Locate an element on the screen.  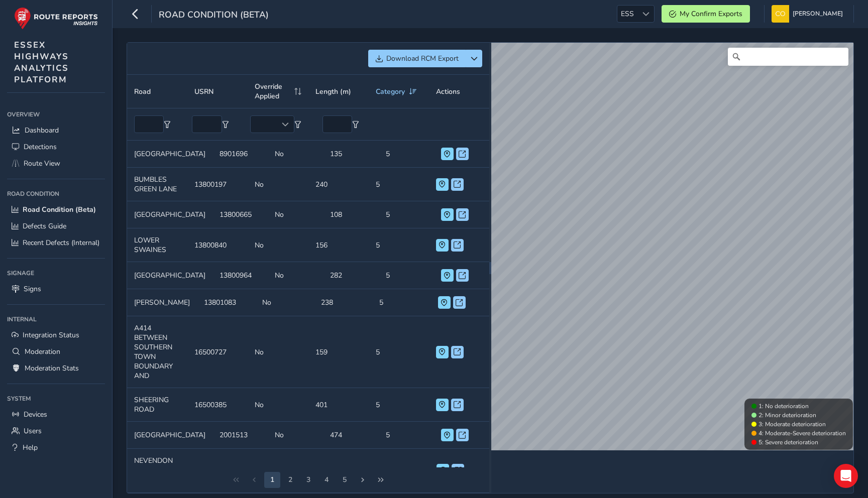
td: 401 is located at coordinates (339, 405).